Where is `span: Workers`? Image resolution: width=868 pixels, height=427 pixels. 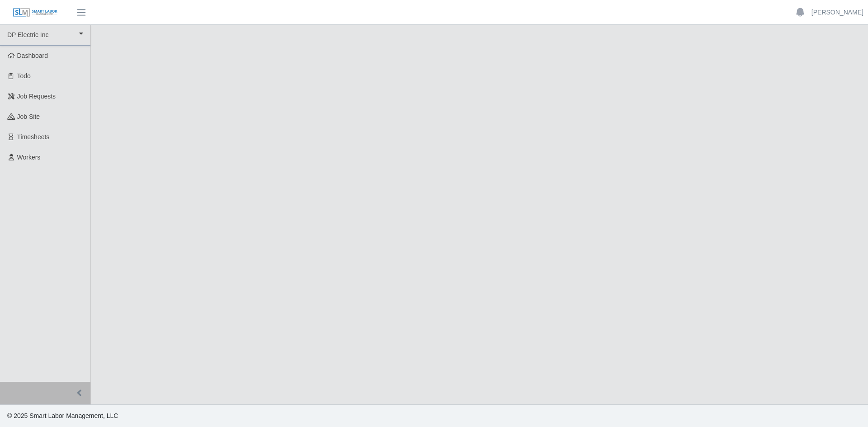 span: Workers is located at coordinates (29, 158).